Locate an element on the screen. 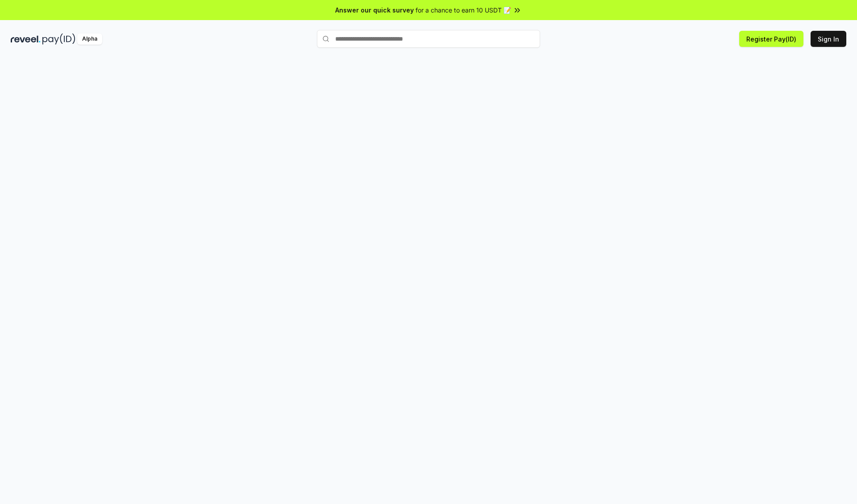 The height and width of the screenshot is (504, 857). button: Sign In is located at coordinates (829, 39).